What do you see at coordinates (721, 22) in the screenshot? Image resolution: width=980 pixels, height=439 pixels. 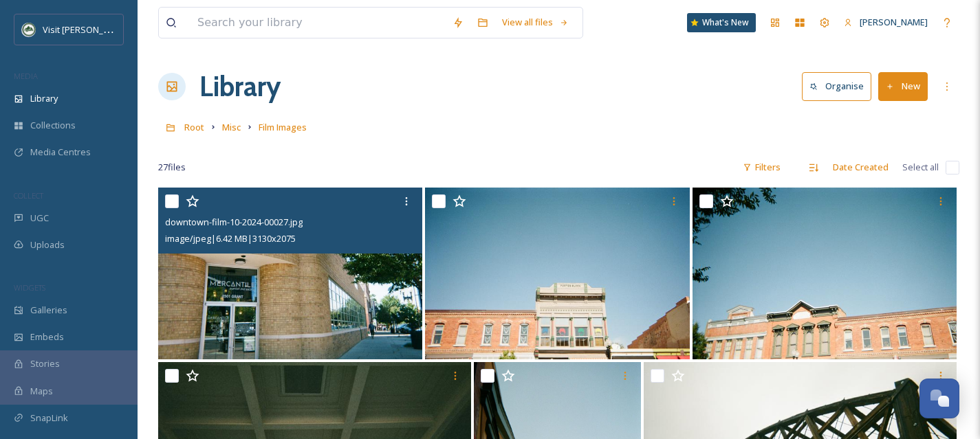 I see `a: What's New` at bounding box center [721, 22].